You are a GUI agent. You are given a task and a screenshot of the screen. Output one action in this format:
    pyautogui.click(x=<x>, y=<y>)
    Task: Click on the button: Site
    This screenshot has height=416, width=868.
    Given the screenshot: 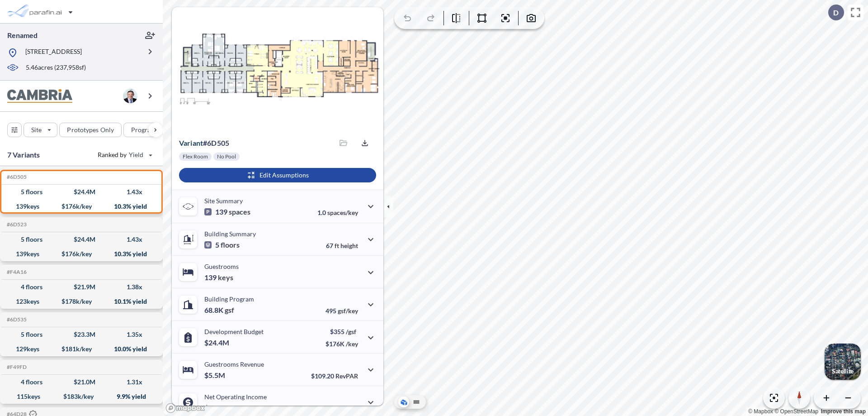 What is the action you would take?
    pyautogui.click(x=40, y=130)
    